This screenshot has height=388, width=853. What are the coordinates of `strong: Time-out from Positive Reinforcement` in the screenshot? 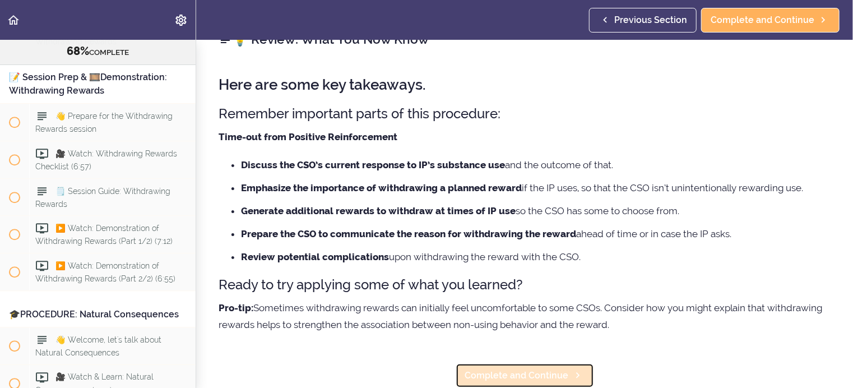 It's located at (308, 137).